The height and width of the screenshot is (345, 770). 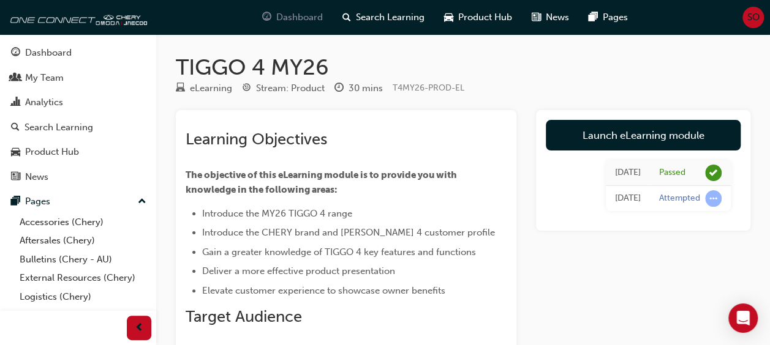 What do you see at coordinates (78, 152) in the screenshot?
I see `a: Product Hub` at bounding box center [78, 152].